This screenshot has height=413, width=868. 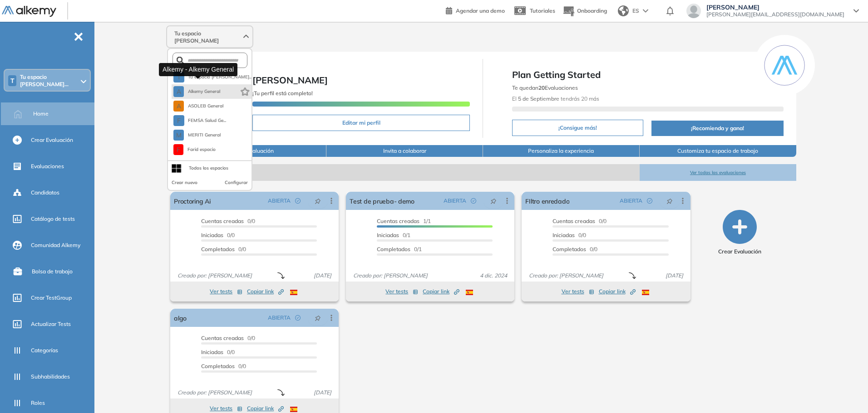 What do you see at coordinates (200, 120) in the screenshot?
I see `button: FFEMSA Salud Ge...` at bounding box center [200, 120].